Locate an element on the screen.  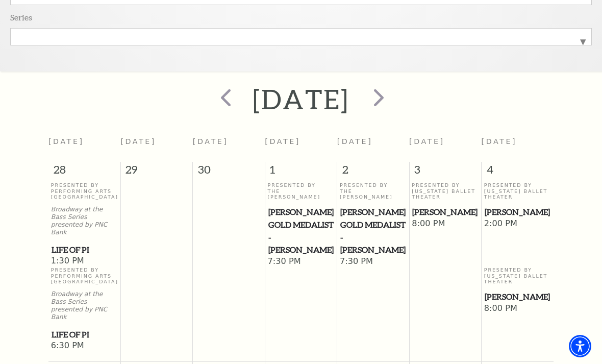
span: 29 is located at coordinates (156, 172).